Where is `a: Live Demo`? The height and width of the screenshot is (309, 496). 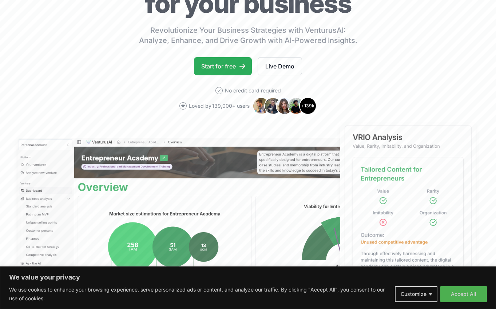 a: Live Demo is located at coordinates (280, 66).